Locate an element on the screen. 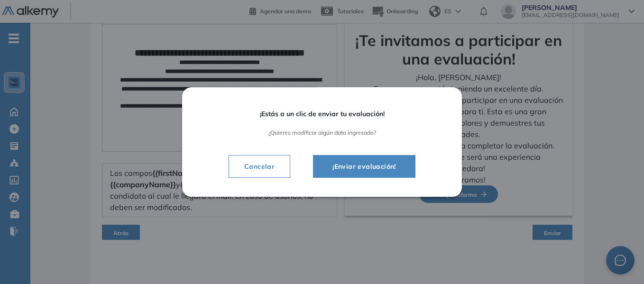  span: ¿Quieres modificar algún dato ingresado? is located at coordinates (322, 133).